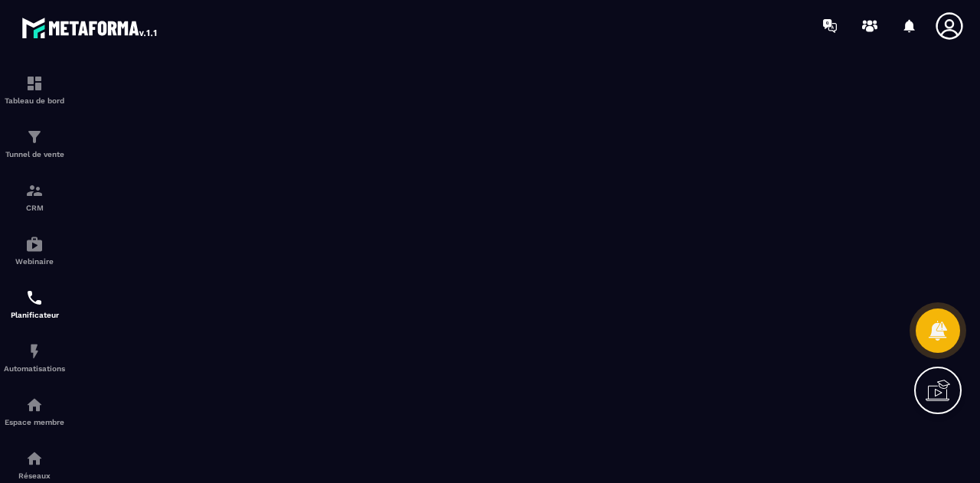 This screenshot has height=483, width=980. I want to click on p: Planificateur, so click(34, 315).